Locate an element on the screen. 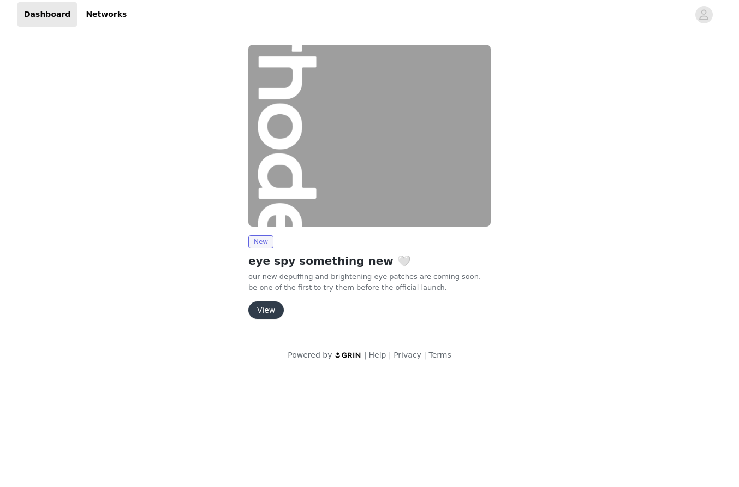  a: Terms is located at coordinates (439, 355).